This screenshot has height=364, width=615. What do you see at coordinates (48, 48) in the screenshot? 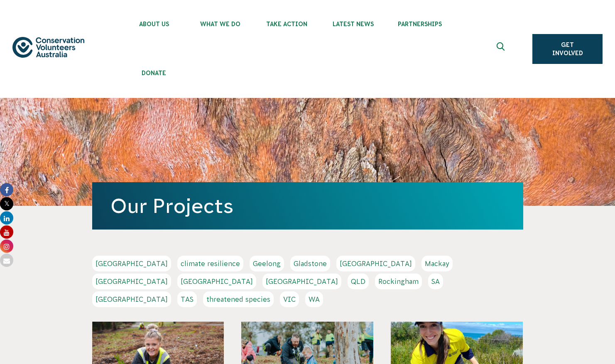
I see `img: logo.svg` at bounding box center [48, 48].